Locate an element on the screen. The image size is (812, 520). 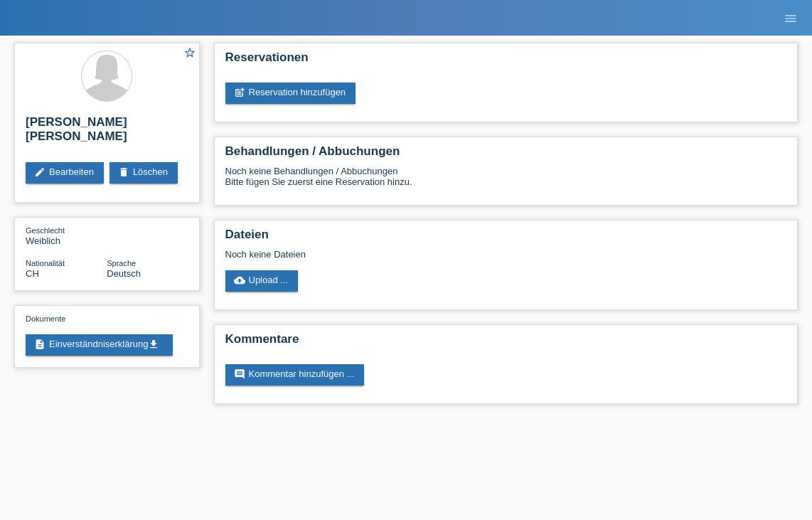
i: edit is located at coordinates (40, 172).